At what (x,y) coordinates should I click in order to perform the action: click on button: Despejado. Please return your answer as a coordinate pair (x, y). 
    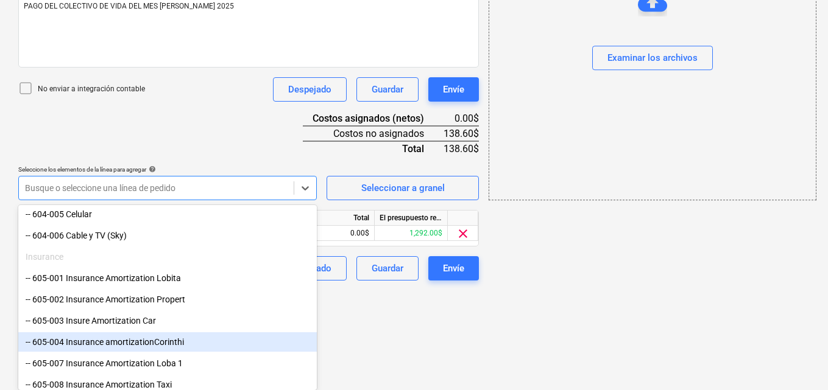
    Looking at the image, I should click on (309, 90).